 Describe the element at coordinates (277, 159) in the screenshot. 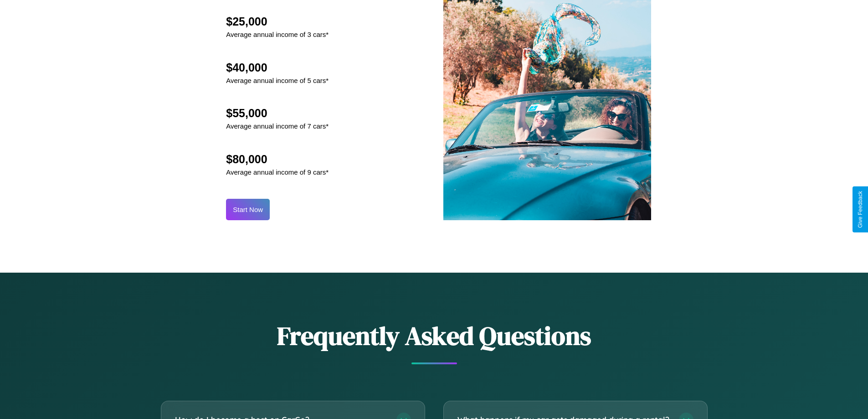

I see `h2: $80,000` at that location.